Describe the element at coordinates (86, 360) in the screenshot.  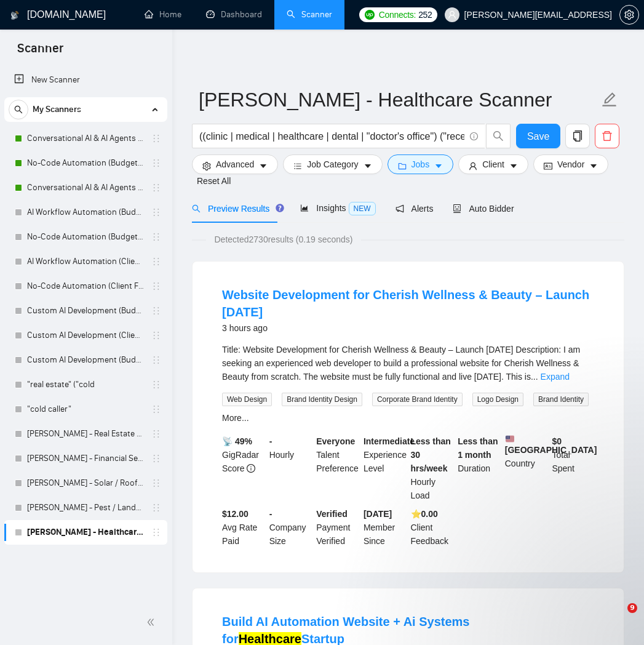
I see `a: Custom AI Development (Budget Filters)` at that location.